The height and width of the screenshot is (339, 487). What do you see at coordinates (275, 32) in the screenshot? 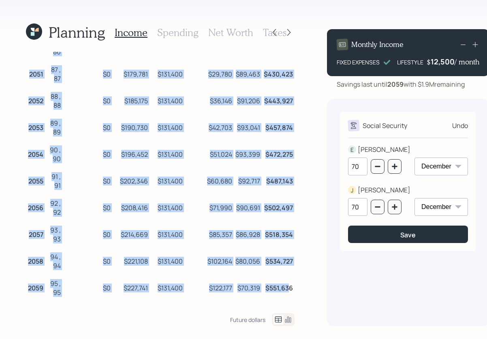
I see `h3: Taxes` at bounding box center [275, 32].